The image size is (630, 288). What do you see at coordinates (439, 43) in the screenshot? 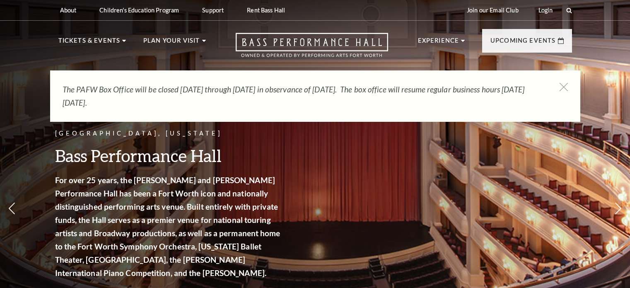
I see `p: Experience` at bounding box center [439, 43].